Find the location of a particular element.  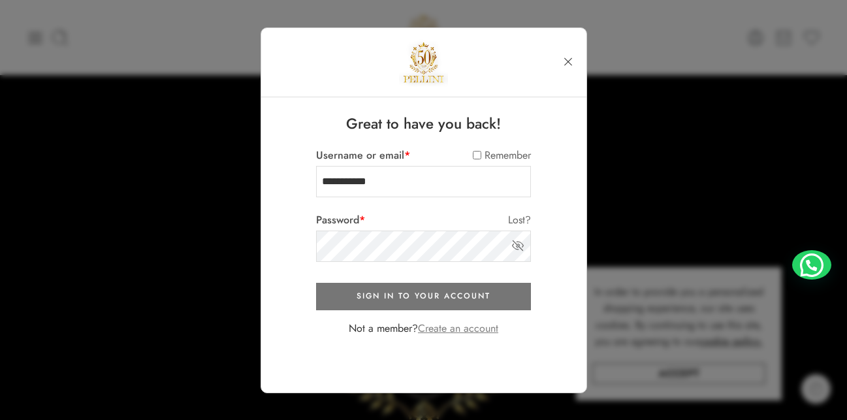

p: Not a member? is located at coordinates (423, 328).